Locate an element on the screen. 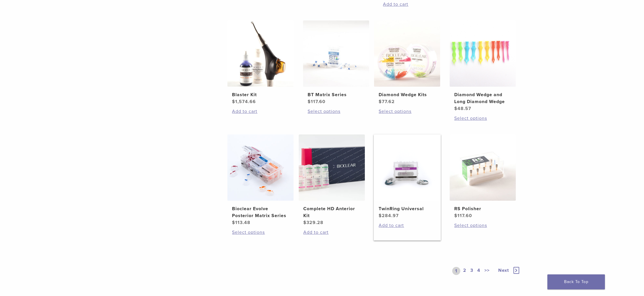  h2: Complete HD Anterior Kit is located at coordinates (331, 212).